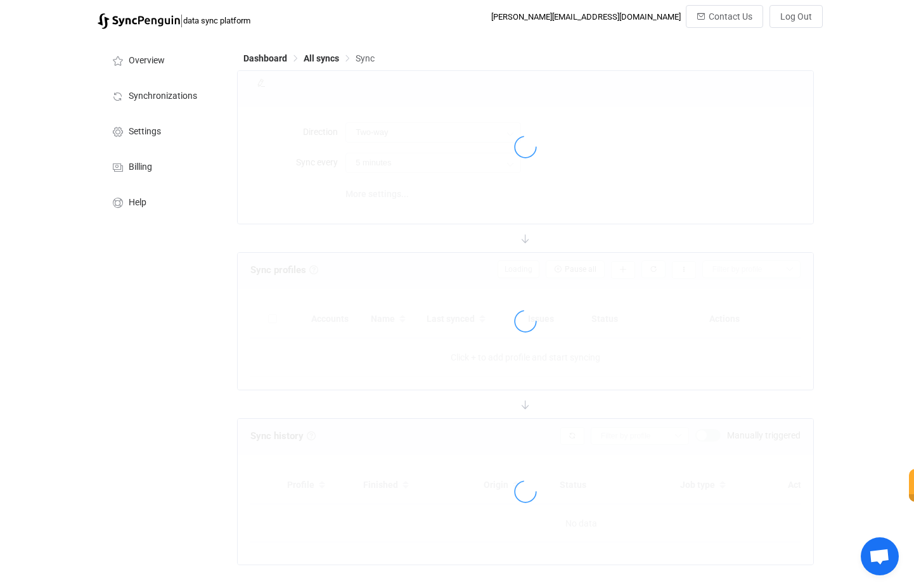  Describe the element at coordinates (321, 58) in the screenshot. I see `span: All syncs` at that location.